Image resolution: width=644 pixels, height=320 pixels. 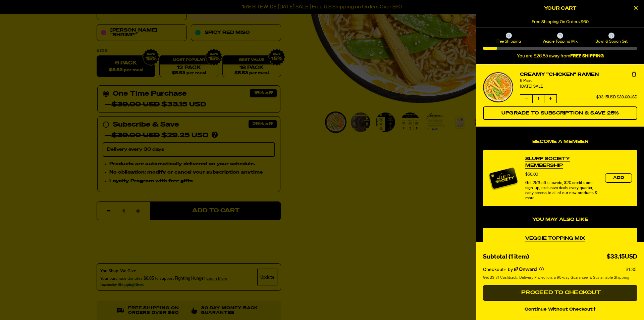 I want to click on a: Creamy "Chicken" Ramen, so click(x=579, y=75).